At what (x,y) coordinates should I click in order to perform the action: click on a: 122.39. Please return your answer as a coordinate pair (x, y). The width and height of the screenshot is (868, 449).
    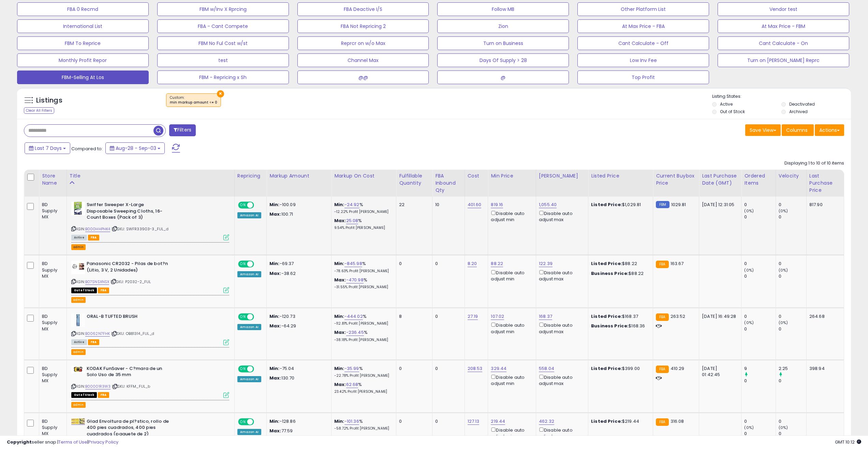
    Looking at the image, I should click on (546, 264).